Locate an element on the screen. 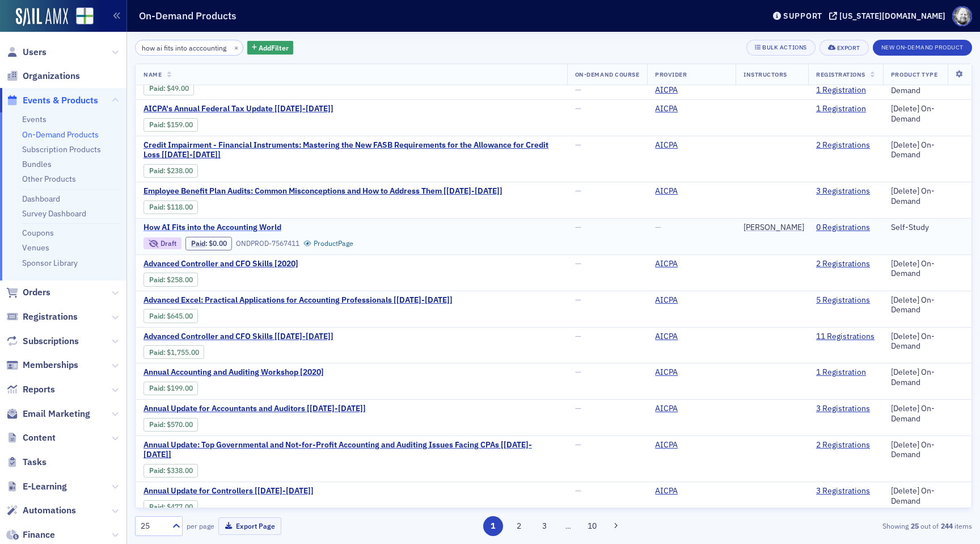 The image size is (980, 544). button: Bulk Actions is located at coordinates (781, 48).